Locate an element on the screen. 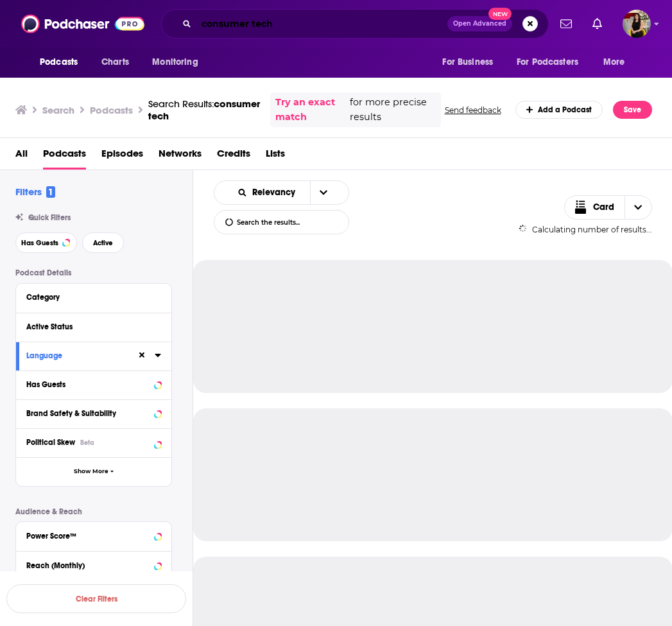 This screenshot has height=626, width=672. a: All is located at coordinates (21, 156).